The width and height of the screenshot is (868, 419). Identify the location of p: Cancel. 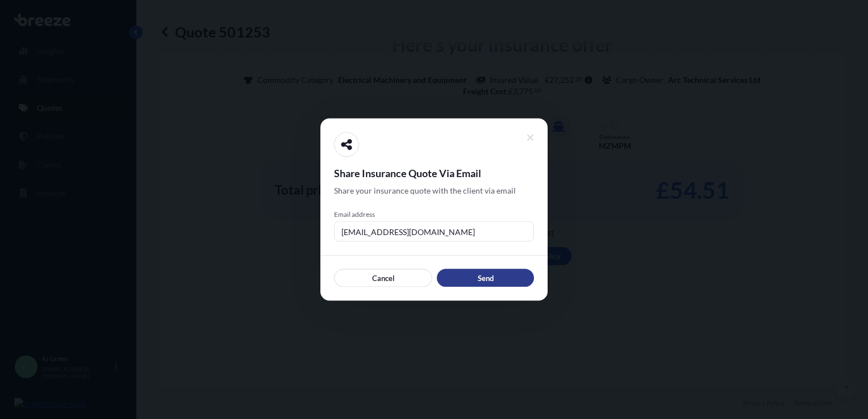
(384, 278).